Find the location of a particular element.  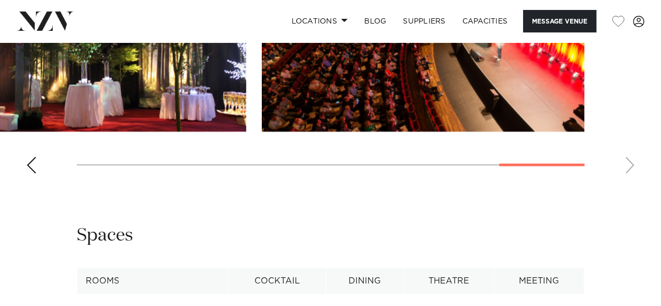

button: Message Venue is located at coordinates (559, 21).